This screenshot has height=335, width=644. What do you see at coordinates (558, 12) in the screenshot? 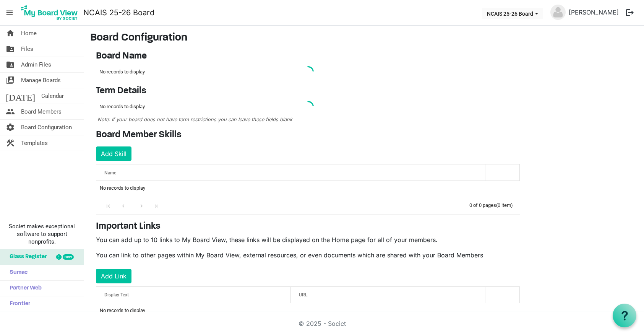
I see `img: no-profile-picture.svg` at bounding box center [558, 12].